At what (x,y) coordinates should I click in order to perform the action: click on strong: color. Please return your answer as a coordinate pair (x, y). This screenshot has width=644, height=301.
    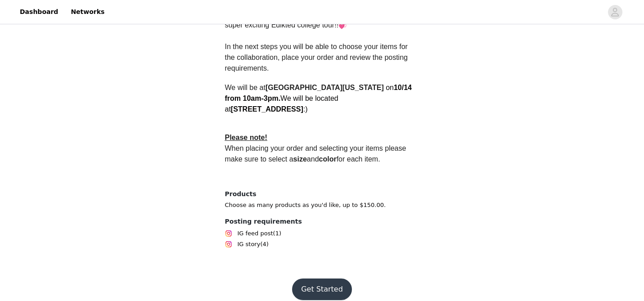
    Looking at the image, I should click on (328, 158).